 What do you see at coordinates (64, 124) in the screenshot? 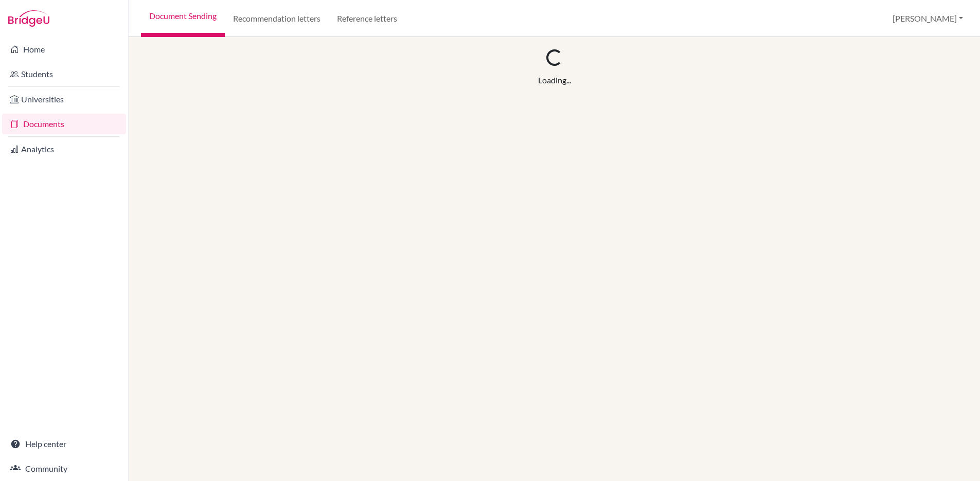
I see `a: Documents` at bounding box center [64, 124].